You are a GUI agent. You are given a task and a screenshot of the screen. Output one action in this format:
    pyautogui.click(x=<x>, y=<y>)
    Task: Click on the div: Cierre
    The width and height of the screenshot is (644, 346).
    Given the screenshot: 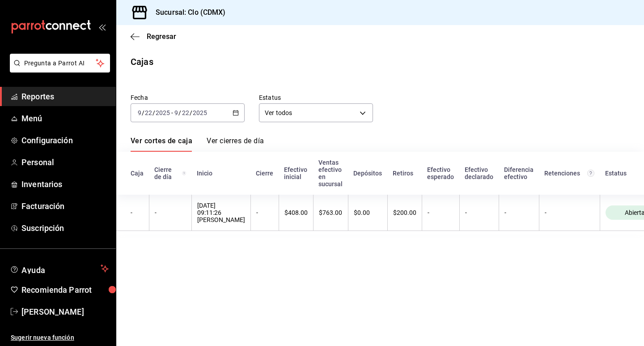 What is the action you would take?
    pyautogui.click(x=265, y=173)
    